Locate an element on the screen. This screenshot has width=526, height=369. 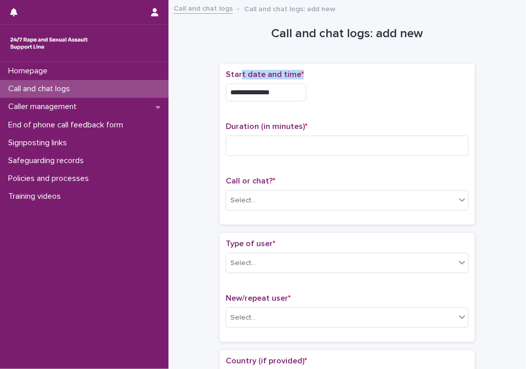
p: Policies and processes is located at coordinates (51, 179).